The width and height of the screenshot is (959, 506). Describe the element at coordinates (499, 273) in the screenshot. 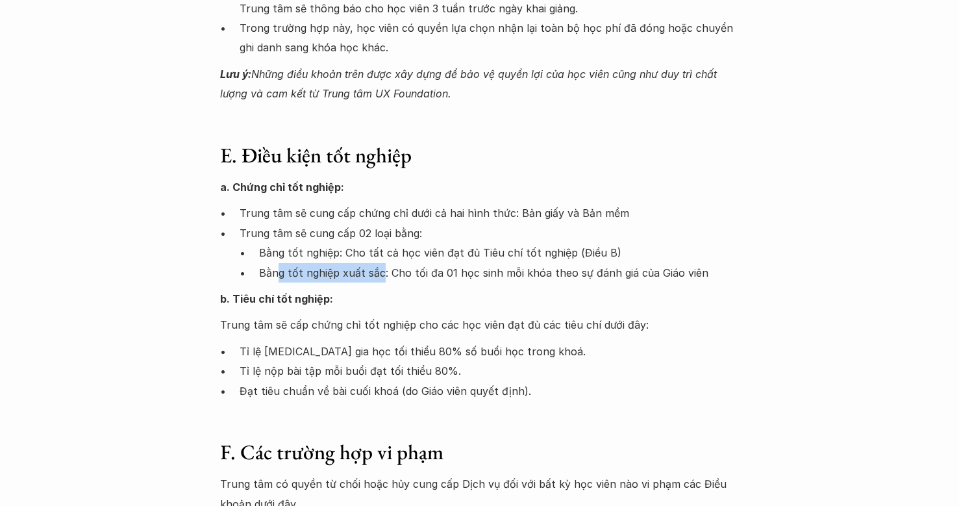

I see `p: Bằng tốt nghiệp xuất sắc: Cho tối đa 01 học sinh mỗi khóa theo sự đánh giá của Giáo viên` at that location.